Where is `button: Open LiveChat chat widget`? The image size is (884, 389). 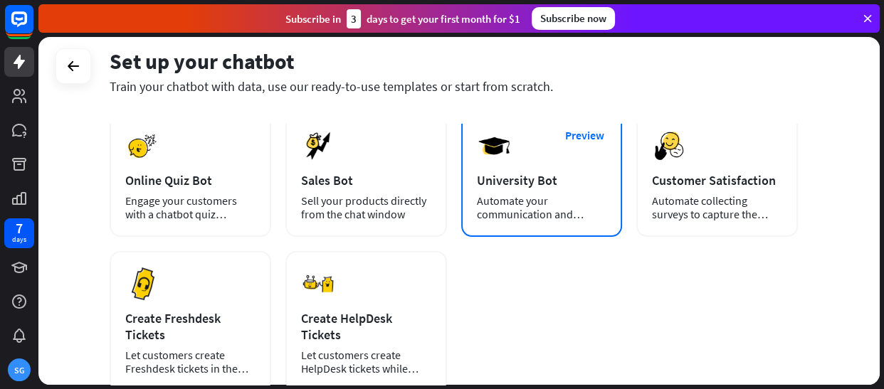
button: Open LiveChat chat widget is located at coordinates (33, 27).